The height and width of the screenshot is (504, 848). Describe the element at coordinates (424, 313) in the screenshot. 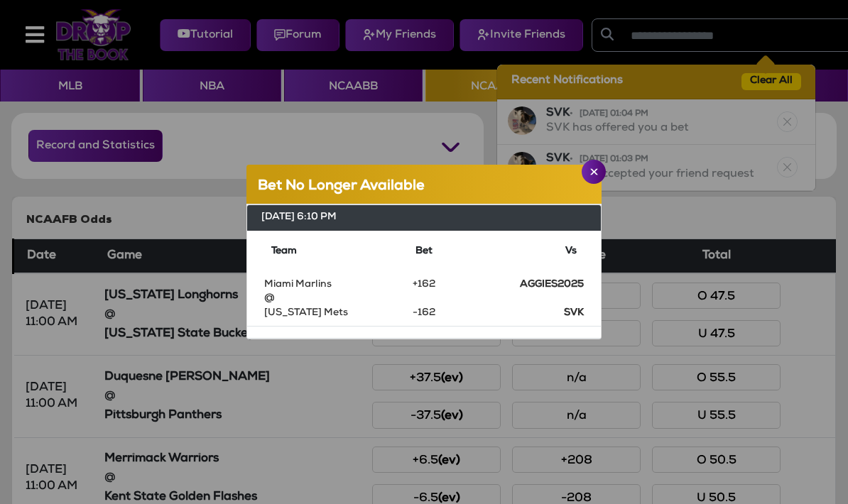

I see `p: -162` at that location.